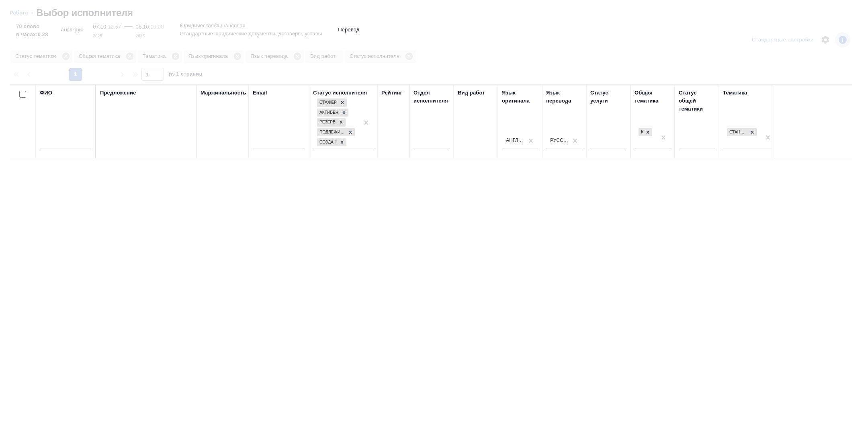  Describe the element at coordinates (224, 93) in the screenshot. I see `div: Маржинальность` at that location.